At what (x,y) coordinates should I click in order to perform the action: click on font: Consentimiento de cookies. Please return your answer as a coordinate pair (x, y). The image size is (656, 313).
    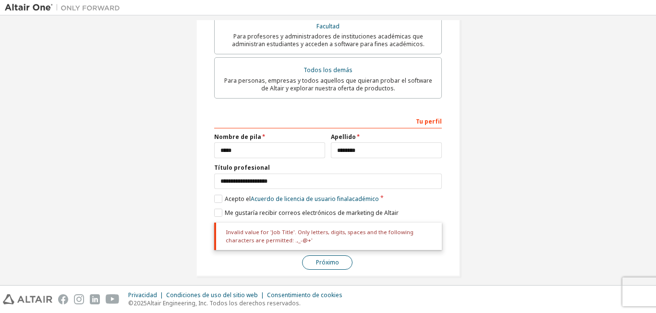
    Looking at the image, I should click on (304, 294).